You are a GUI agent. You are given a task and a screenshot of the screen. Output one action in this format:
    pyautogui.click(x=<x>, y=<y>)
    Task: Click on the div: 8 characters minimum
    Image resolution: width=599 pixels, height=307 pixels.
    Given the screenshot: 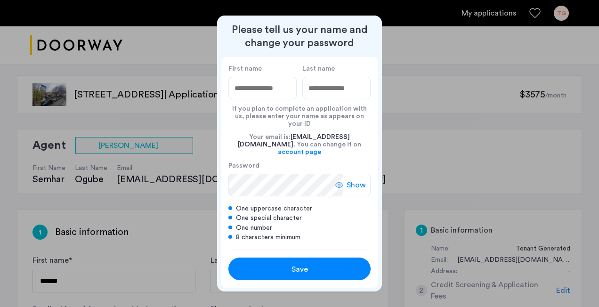 What is the action you would take?
    pyautogui.click(x=300, y=237)
    